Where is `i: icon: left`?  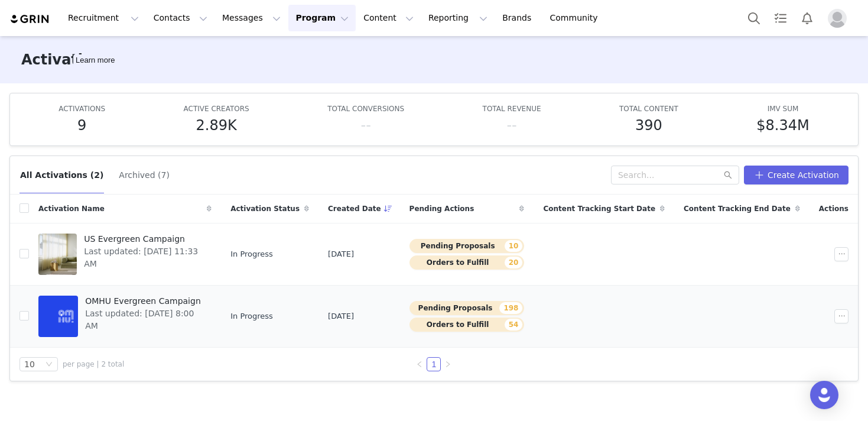
i: icon: left is located at coordinates (419, 364).